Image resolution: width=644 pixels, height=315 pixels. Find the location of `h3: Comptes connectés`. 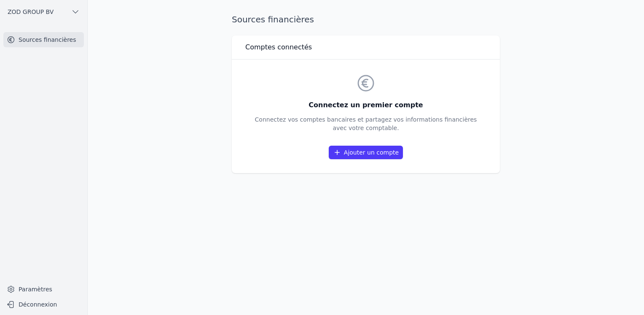

h3: Comptes connectés is located at coordinates (279, 47).